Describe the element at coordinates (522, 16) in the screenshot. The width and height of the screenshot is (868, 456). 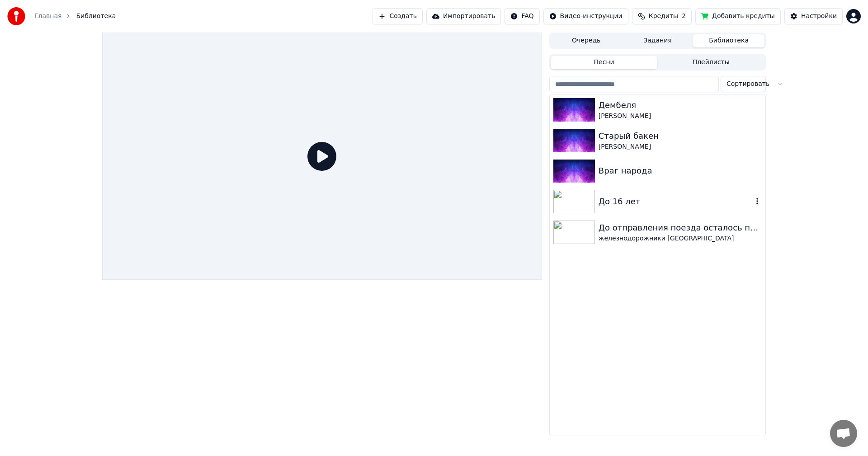
I see `button: FAQ` at that location.